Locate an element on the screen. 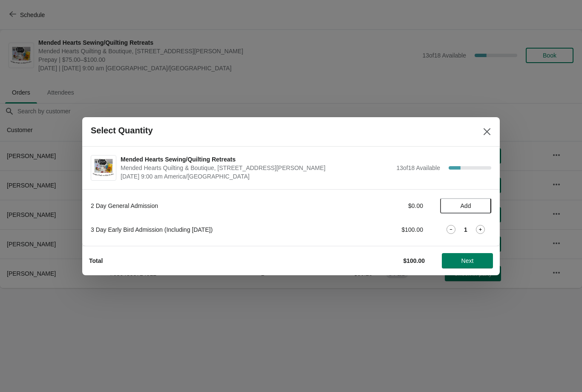  span: Mended Hearts Sewing/Quilting Retreats is located at coordinates (256, 159).